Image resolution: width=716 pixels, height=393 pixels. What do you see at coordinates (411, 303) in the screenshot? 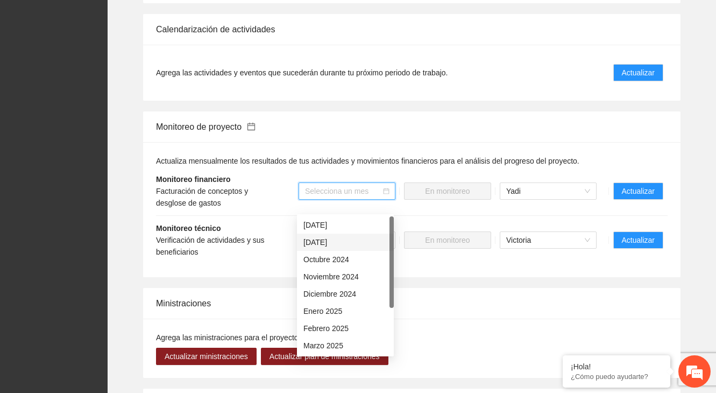
I see `div: Ministraciones` at bounding box center [411, 303].